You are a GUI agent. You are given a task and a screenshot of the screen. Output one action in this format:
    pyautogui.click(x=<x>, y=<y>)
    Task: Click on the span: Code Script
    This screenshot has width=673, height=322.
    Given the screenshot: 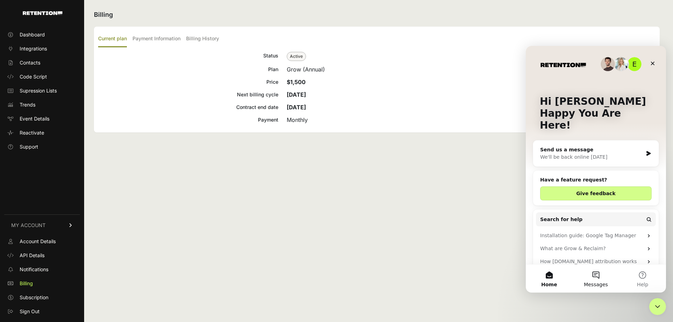 What is the action you would take?
    pyautogui.click(x=33, y=77)
    